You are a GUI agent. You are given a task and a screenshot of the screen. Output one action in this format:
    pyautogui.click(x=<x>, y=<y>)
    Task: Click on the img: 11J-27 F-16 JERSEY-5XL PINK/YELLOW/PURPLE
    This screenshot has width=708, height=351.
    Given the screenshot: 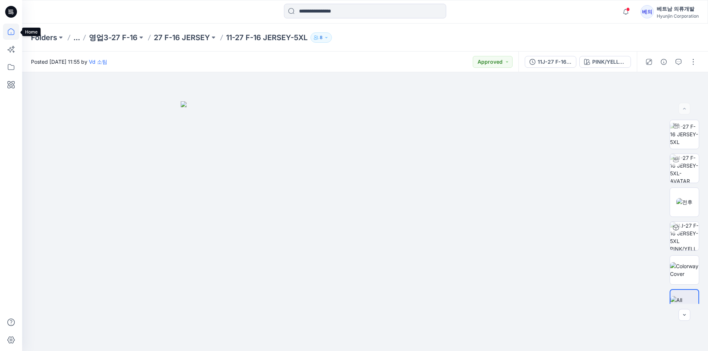 What is the action you would take?
    pyautogui.click(x=684, y=236)
    